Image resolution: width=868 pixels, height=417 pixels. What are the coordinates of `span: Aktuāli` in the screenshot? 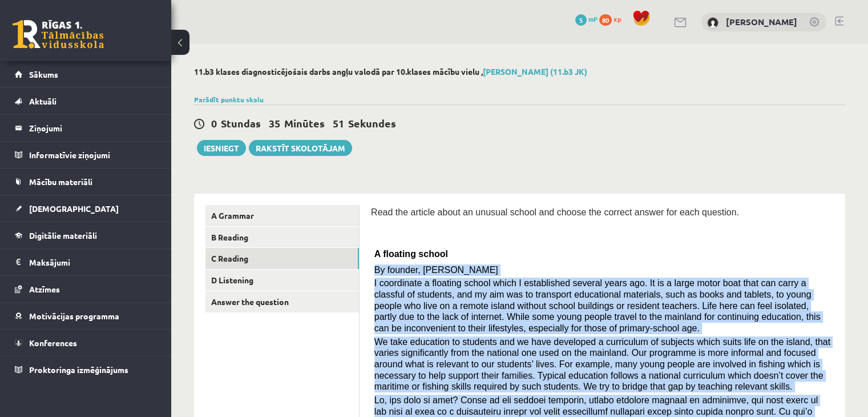 It's located at (43, 101).